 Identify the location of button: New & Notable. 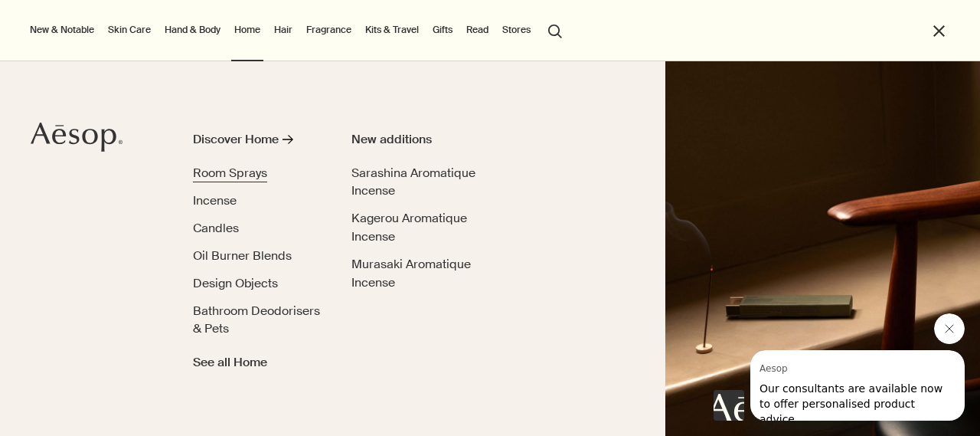
(62, 30).